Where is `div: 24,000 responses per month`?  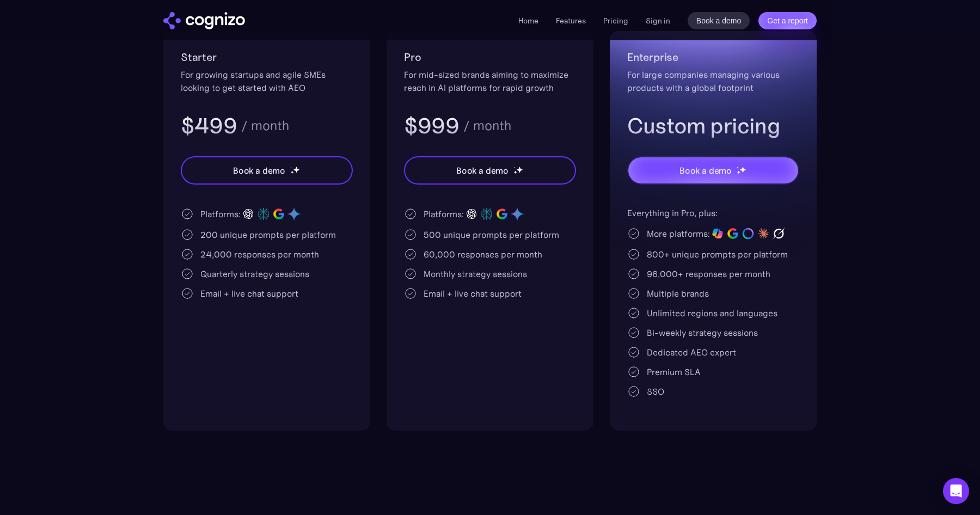 div: 24,000 responses per month is located at coordinates (259, 254).